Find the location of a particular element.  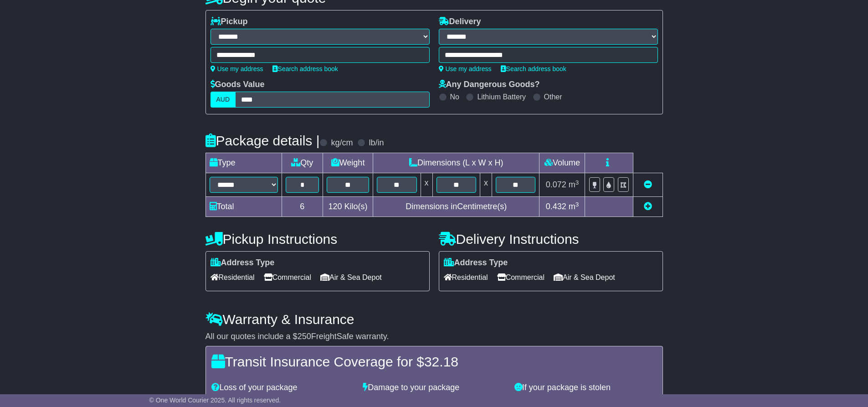

td: Dimensions in Centimetre(s) is located at coordinates (456, 206).